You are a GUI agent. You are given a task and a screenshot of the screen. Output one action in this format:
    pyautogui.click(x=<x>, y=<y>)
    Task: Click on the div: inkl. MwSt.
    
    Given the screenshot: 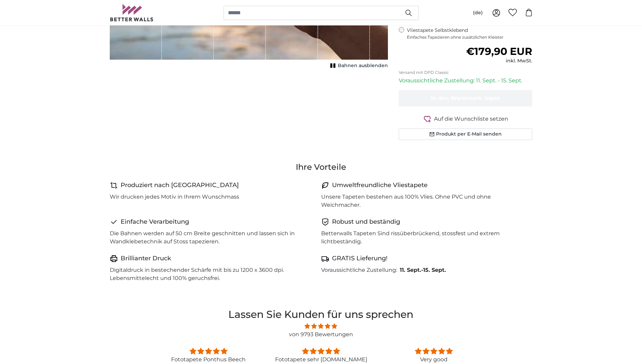 What is the action you would take?
    pyautogui.click(x=499, y=61)
    